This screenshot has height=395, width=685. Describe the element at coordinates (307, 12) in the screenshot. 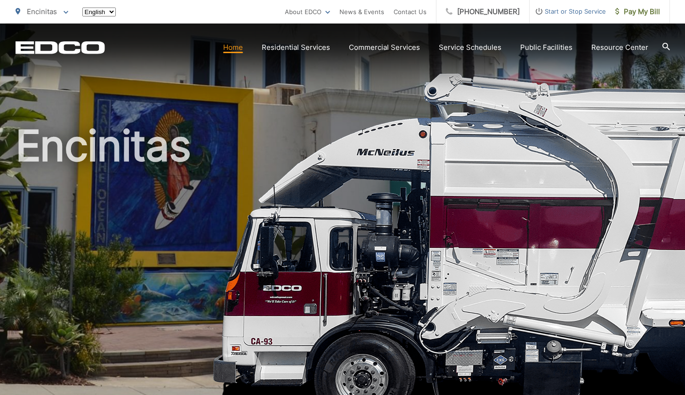

I see `a: About EDCO` at that location.